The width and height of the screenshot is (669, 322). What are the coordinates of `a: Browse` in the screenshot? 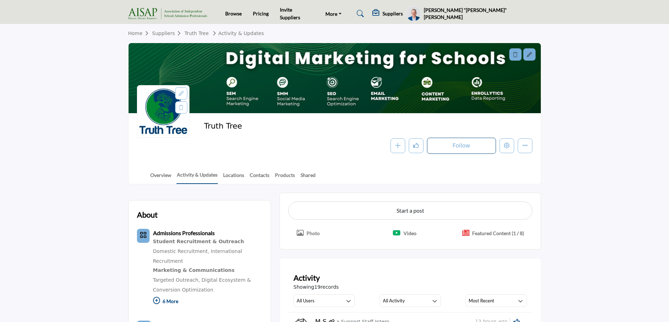 It's located at (233, 13).